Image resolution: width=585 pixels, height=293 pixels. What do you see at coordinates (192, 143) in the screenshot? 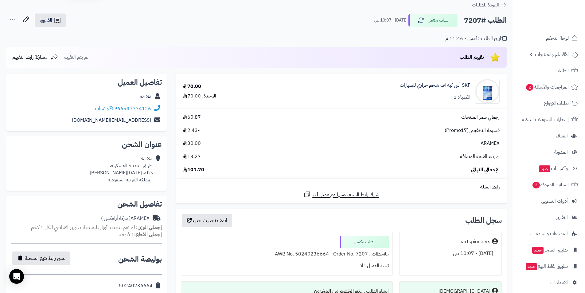
I see `span: 30.00` at bounding box center [192, 143].